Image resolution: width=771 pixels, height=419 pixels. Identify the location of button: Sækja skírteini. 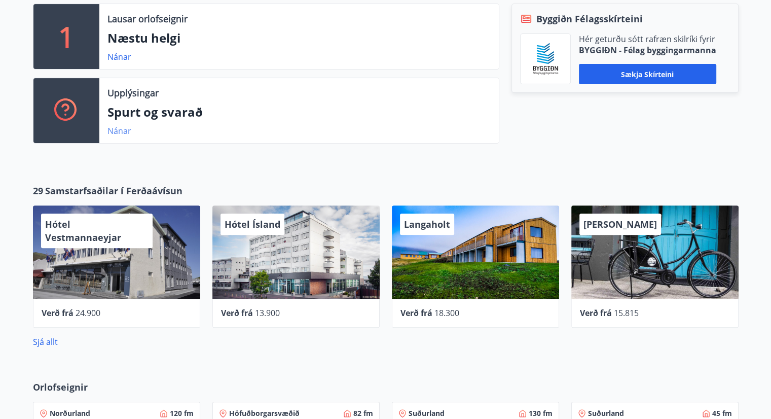
(647, 74).